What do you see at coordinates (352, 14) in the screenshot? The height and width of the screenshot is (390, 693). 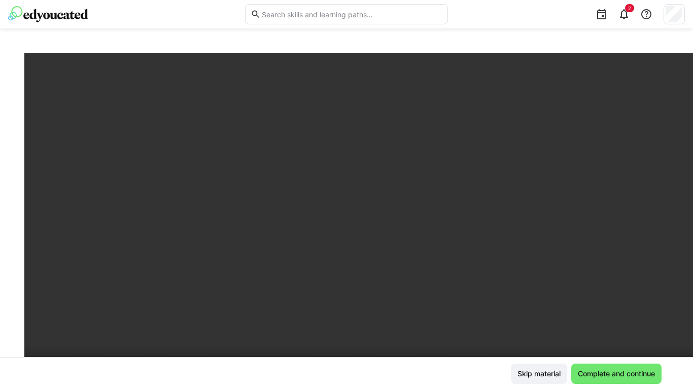 I see `input: Search skills and learning paths…` at bounding box center [352, 14].